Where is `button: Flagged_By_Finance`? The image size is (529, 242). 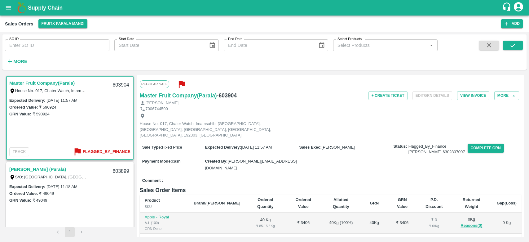 button: Flagged_By_Finance is located at coordinates (101, 151).